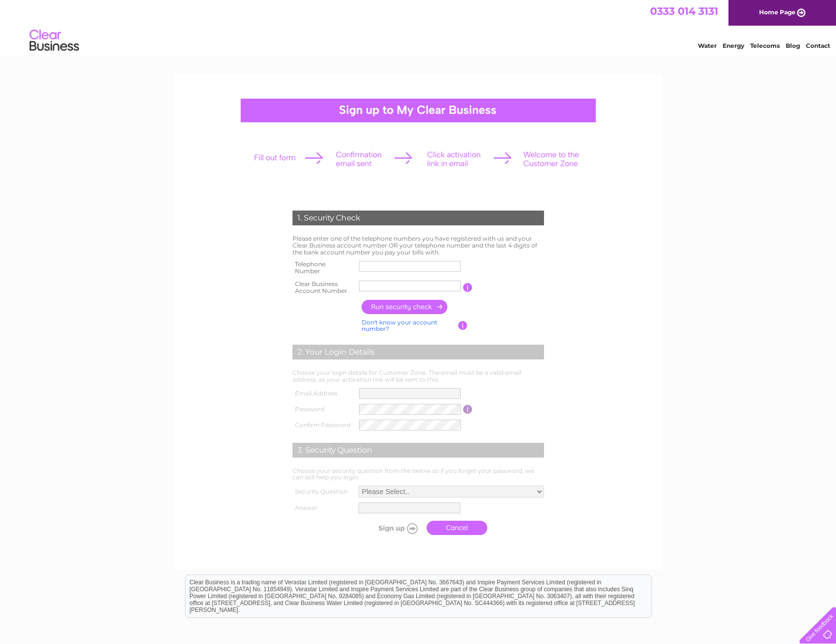 Image resolution: width=836 pixels, height=644 pixels. Describe the element at coordinates (419, 218) in the screenshot. I see `div: 1. Security Check` at that location.